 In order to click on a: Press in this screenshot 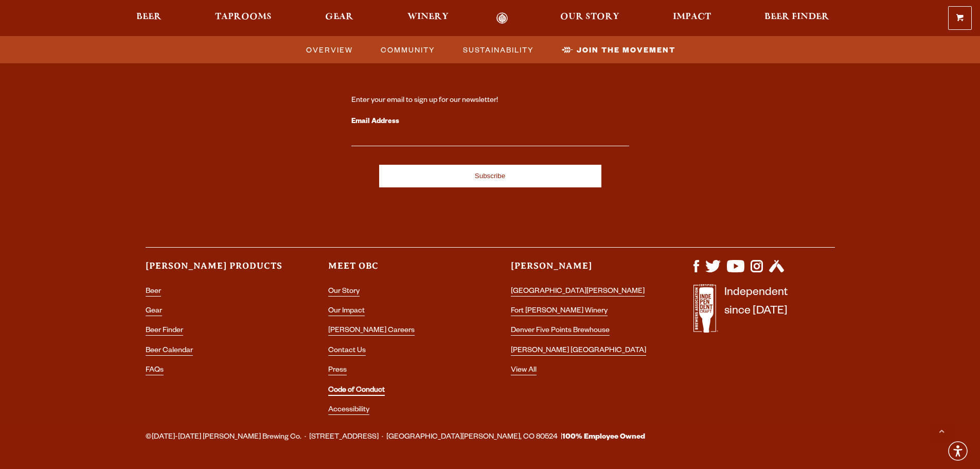, I will do `click(338, 370)`.